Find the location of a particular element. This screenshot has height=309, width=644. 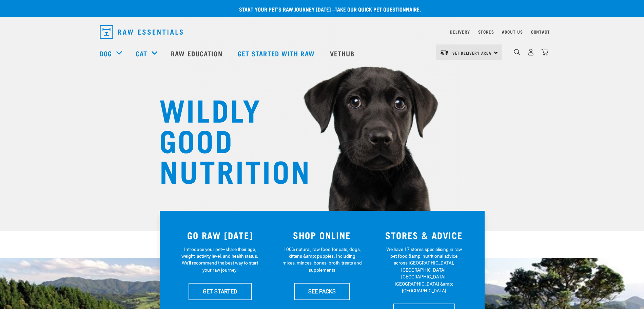

p: 100% natural, raw food for cats, dogs, kittens &amp; puppies. Including mixes, minces, bones, bro... is located at coordinates (322, 260).